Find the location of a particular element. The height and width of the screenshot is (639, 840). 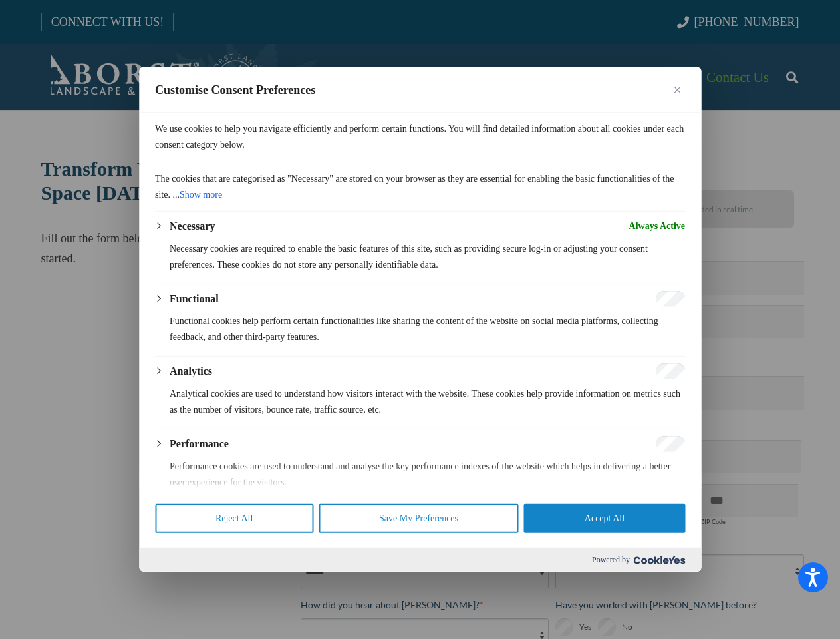

p: We use cookies to help you navigate efficiently and perform certain functions. You will find deta... is located at coordinates (420, 137).